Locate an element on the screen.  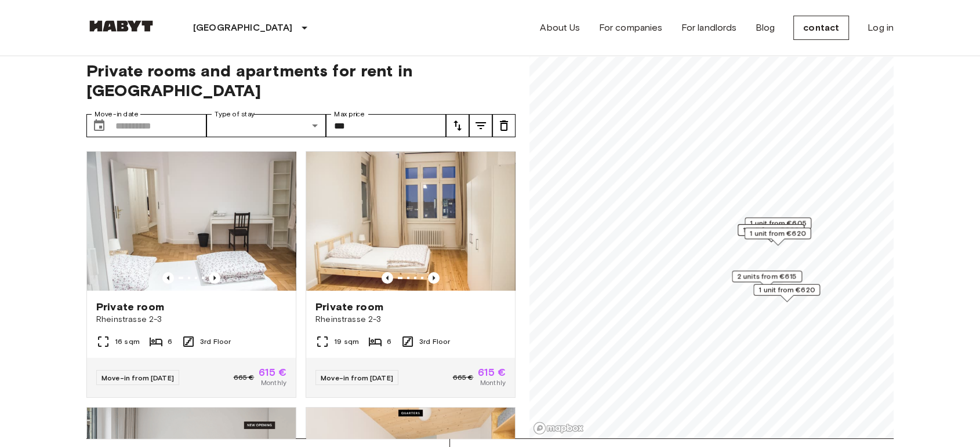
a: contact is located at coordinates (821, 27).